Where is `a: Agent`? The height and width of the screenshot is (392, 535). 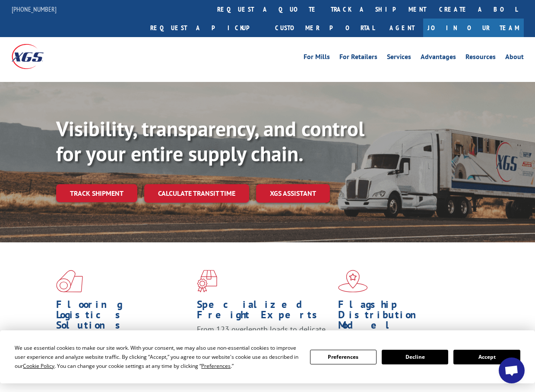 a: Agent is located at coordinates (402, 28).